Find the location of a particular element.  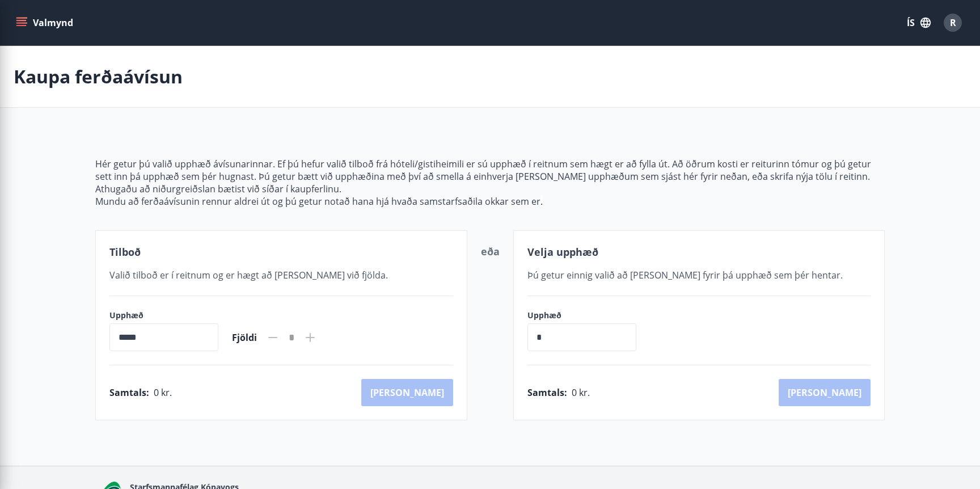

p: Mundu að ferðaávísunin rennur aldrei út og þú getur notað hana hjá hvaða samstarfsaðila okkar sem er is located at coordinates (490, 202).